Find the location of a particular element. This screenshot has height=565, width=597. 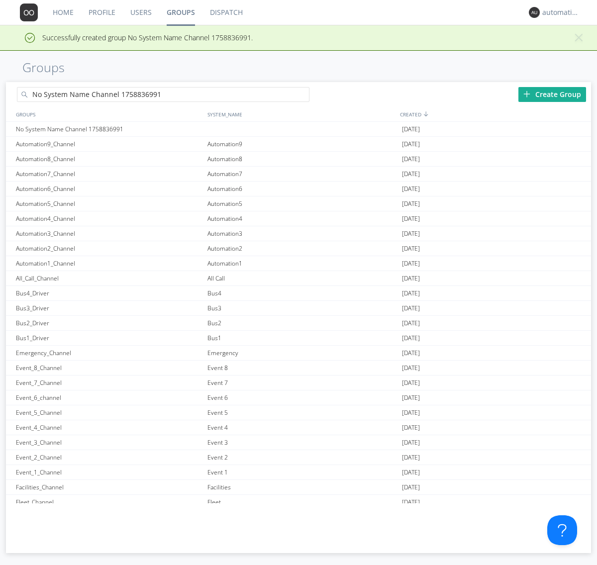

div: Bus2 is located at coordinates (302, 323).